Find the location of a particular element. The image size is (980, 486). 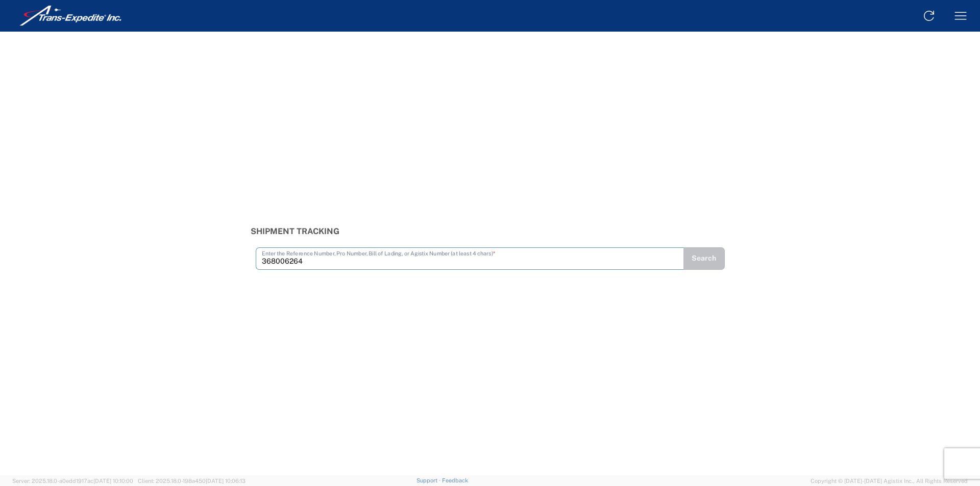

a: Feedback is located at coordinates (455, 481).